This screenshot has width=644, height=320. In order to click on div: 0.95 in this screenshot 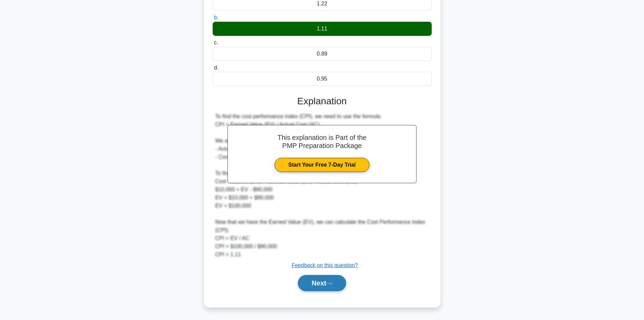, I will do `click(322, 79)`.